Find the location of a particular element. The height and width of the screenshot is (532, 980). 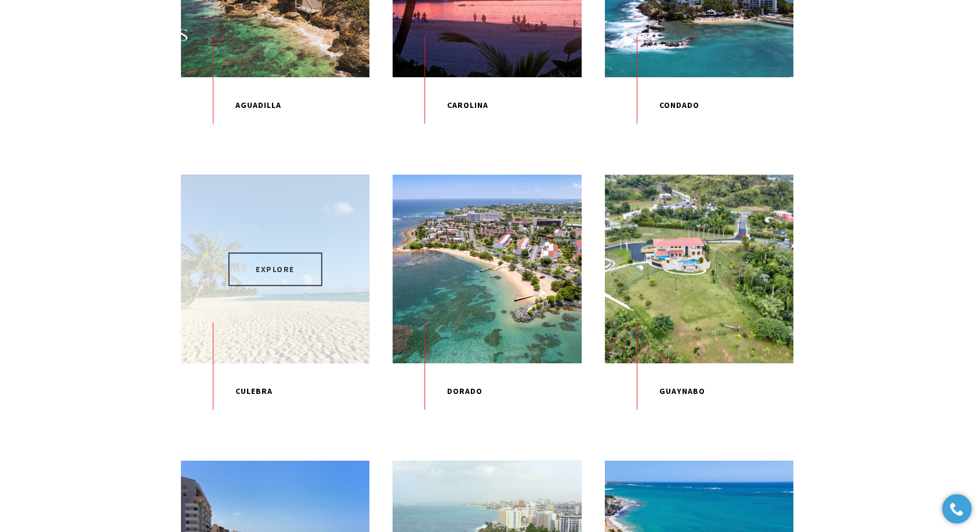

a: Dorado's pristine sea Dorado is located at coordinates (487, 297).